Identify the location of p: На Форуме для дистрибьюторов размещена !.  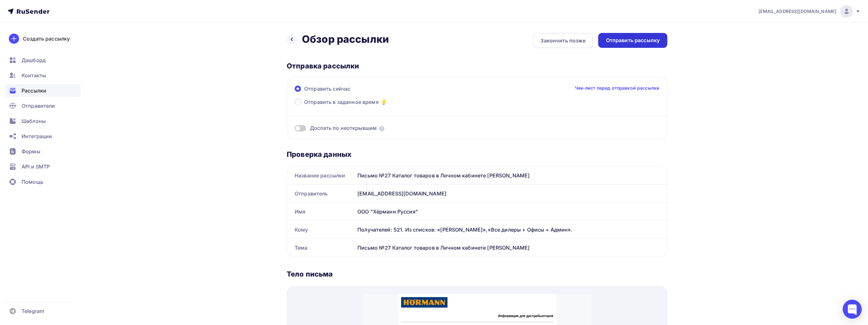
(115, 173).